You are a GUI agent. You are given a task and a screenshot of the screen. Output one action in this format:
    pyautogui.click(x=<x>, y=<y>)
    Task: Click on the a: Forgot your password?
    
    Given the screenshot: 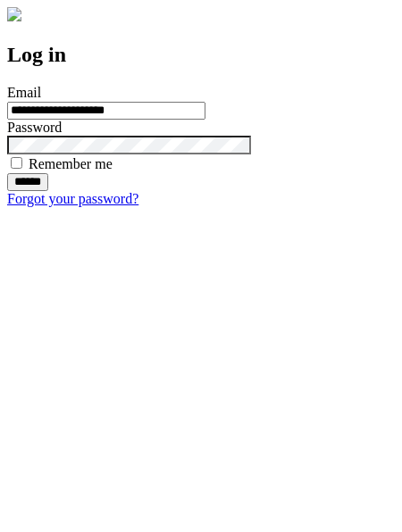 What is the action you would take?
    pyautogui.click(x=72, y=198)
    